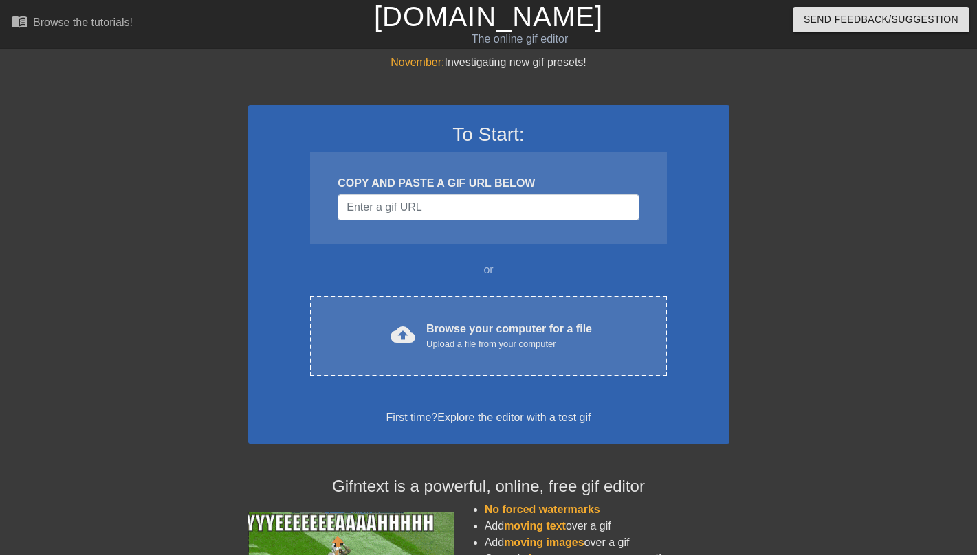  Describe the element at coordinates (488, 184) in the screenshot. I see `div: COPY AND PASTE A GIF URL BELOW` at that location.